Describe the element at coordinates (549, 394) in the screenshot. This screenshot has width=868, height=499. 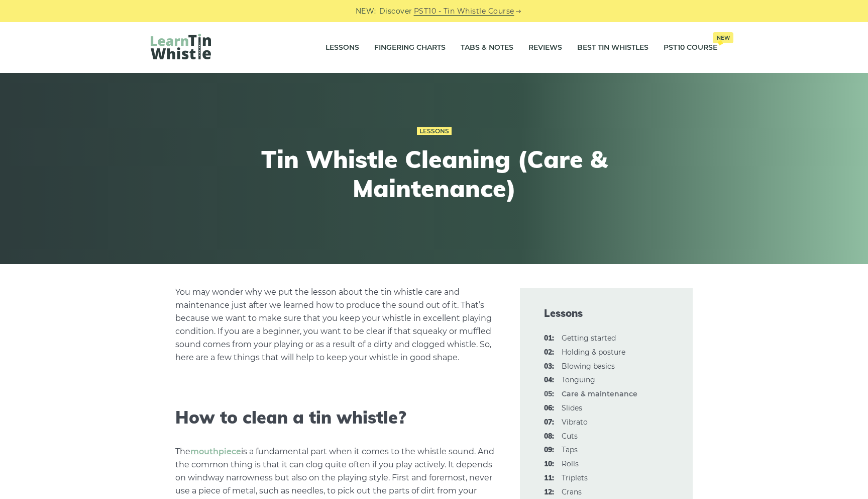
I see `span: 05:` at that location.